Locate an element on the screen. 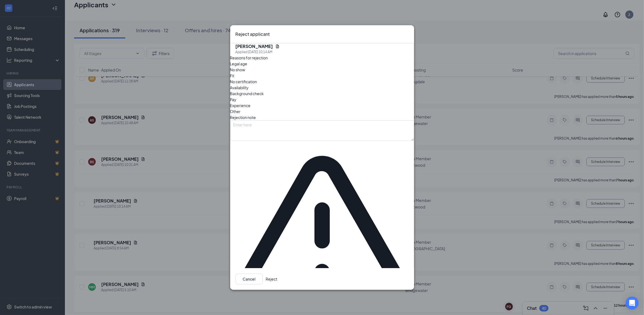 This screenshot has height=315, width=644. h3: Reject applicant is located at coordinates (252, 34).